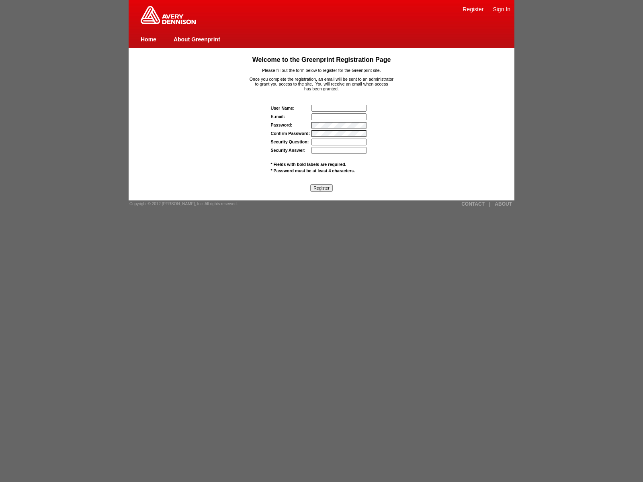  I want to click on label: Security Question:, so click(290, 142).